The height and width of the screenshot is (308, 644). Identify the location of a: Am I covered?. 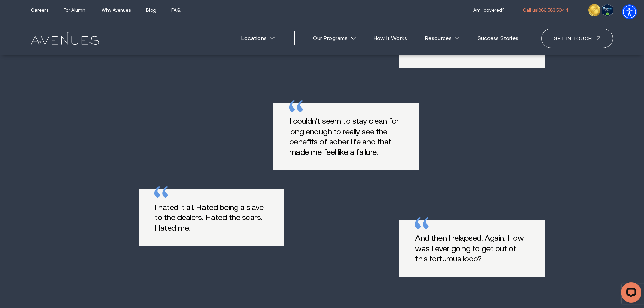
(489, 10).